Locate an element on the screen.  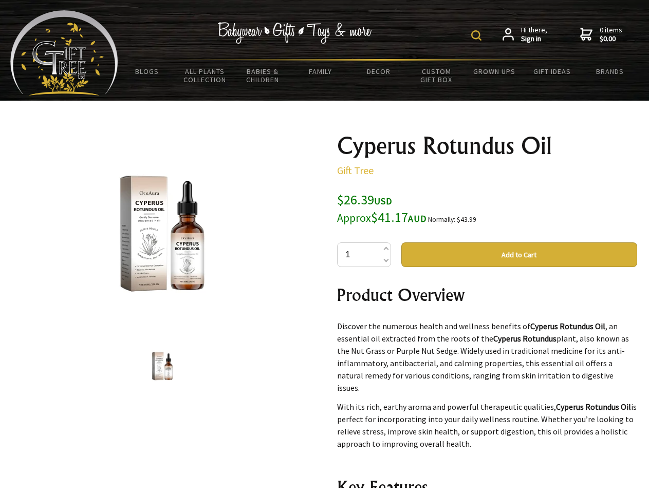
a: Grown Ups is located at coordinates (494, 71).